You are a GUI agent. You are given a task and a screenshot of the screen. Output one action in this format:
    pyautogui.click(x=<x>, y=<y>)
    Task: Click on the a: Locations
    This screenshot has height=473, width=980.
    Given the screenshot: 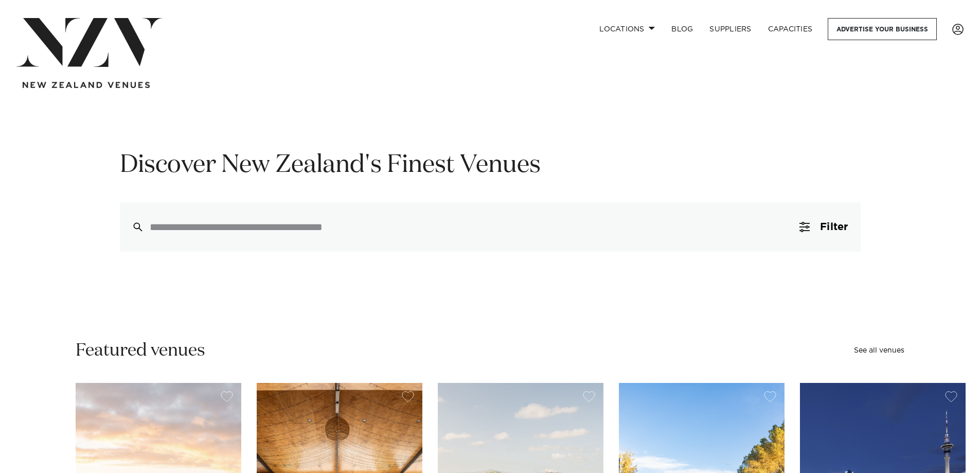 What is the action you would take?
    pyautogui.click(x=627, y=29)
    